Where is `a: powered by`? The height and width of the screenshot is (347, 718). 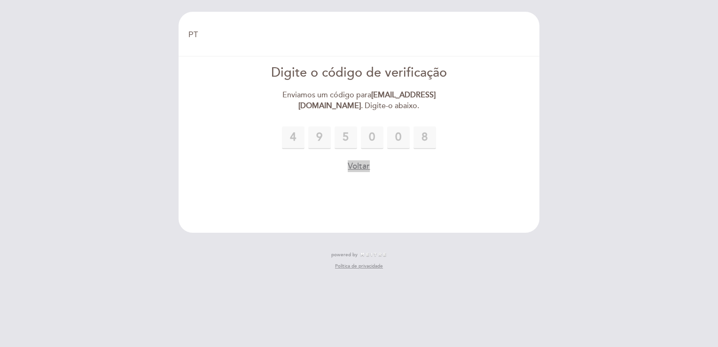 a: powered by is located at coordinates (359, 255).